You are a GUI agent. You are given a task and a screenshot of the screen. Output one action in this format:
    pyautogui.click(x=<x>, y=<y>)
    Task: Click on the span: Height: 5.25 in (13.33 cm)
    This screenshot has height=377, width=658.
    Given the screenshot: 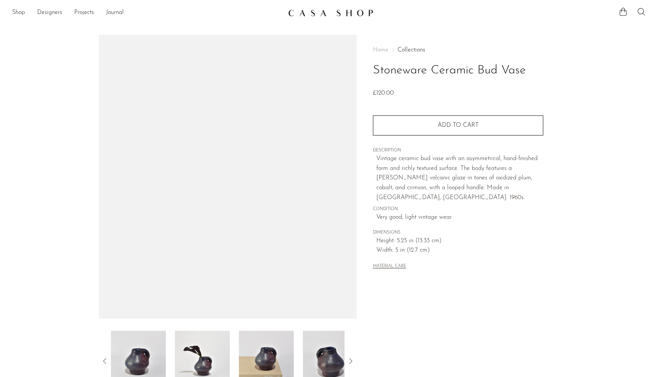 What is the action you would take?
    pyautogui.click(x=460, y=241)
    